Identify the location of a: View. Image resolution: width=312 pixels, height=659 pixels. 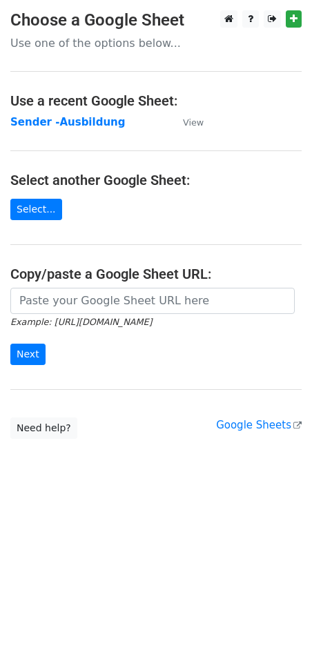
(186, 122).